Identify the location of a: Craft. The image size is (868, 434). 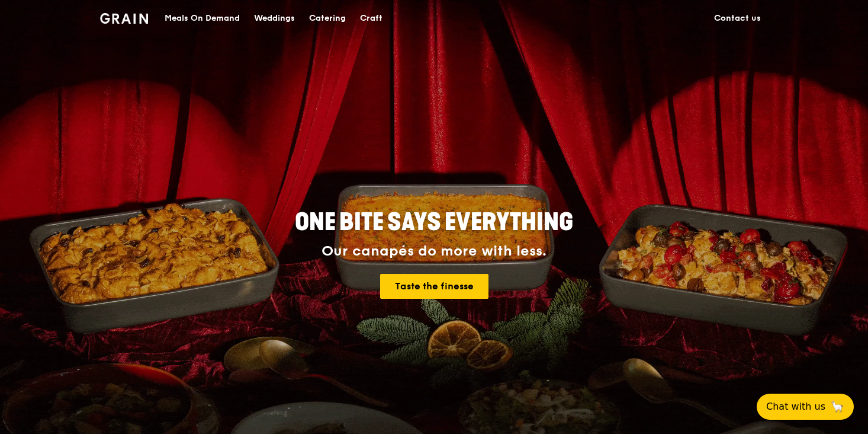
(371, 18).